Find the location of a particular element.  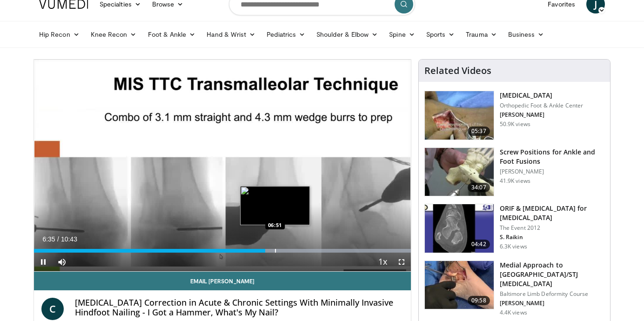

button: Pause is located at coordinates (43, 262).